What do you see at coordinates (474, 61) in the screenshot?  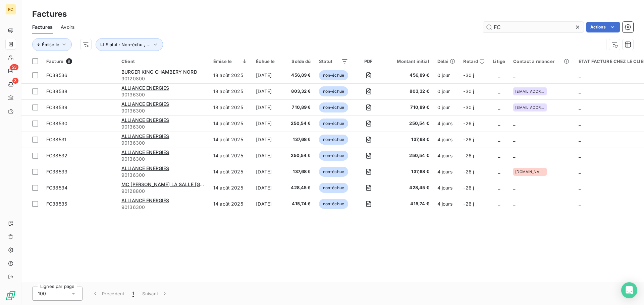 I see `div: Retard` at bounding box center [474, 61].